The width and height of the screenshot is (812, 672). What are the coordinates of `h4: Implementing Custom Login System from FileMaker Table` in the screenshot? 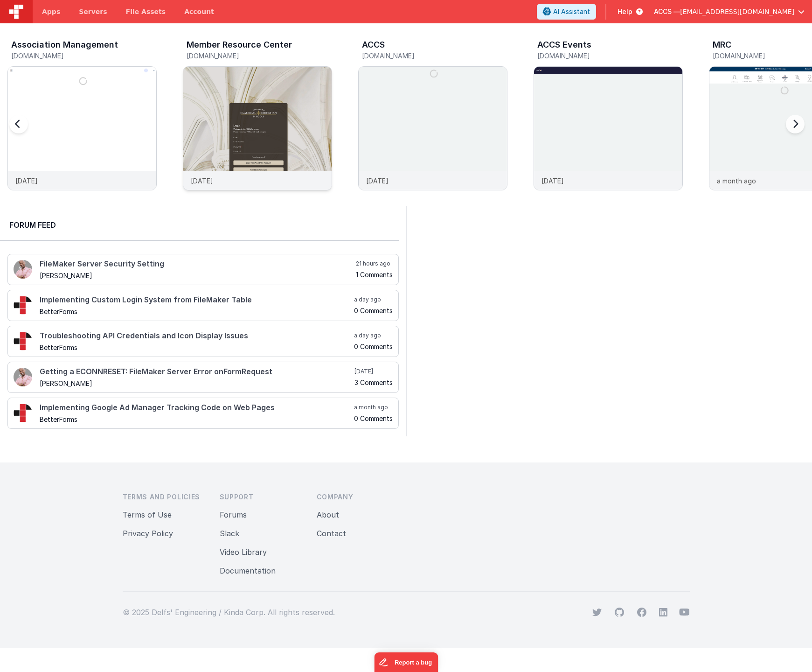 It's located at (196, 300).